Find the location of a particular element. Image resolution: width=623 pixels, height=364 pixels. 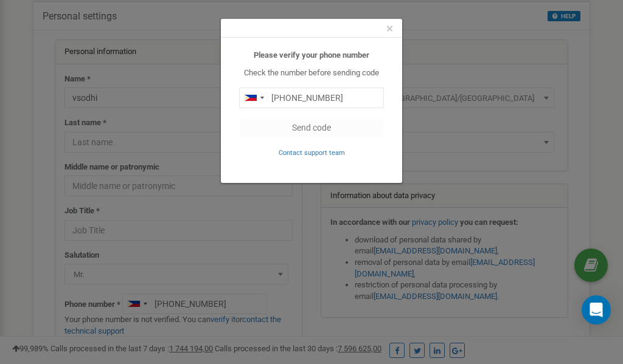

b: Please verify your phone number is located at coordinates (312, 54).